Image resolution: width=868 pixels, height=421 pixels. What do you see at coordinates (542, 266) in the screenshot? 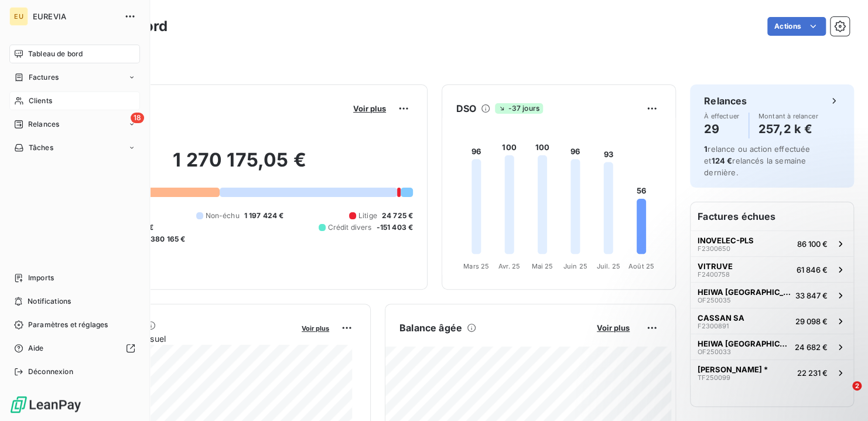
I see `tspan: Mai 25` at bounding box center [542, 266].